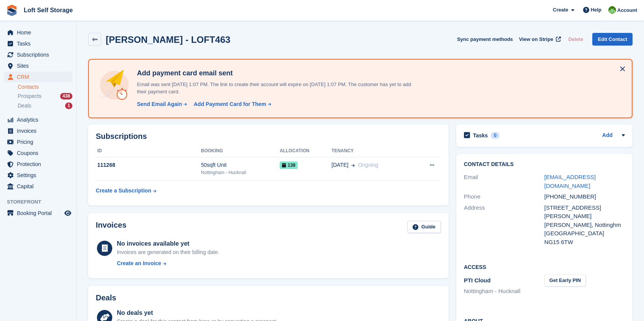 The image size is (644, 321). Describe the element at coordinates (45, 106) in the screenshot. I see `a: Deals 1` at that location.